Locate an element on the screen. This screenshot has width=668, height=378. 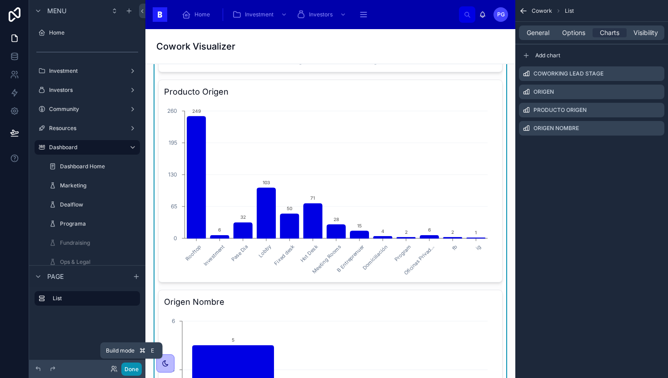
label: Dashboard is located at coordinates (85, 147).